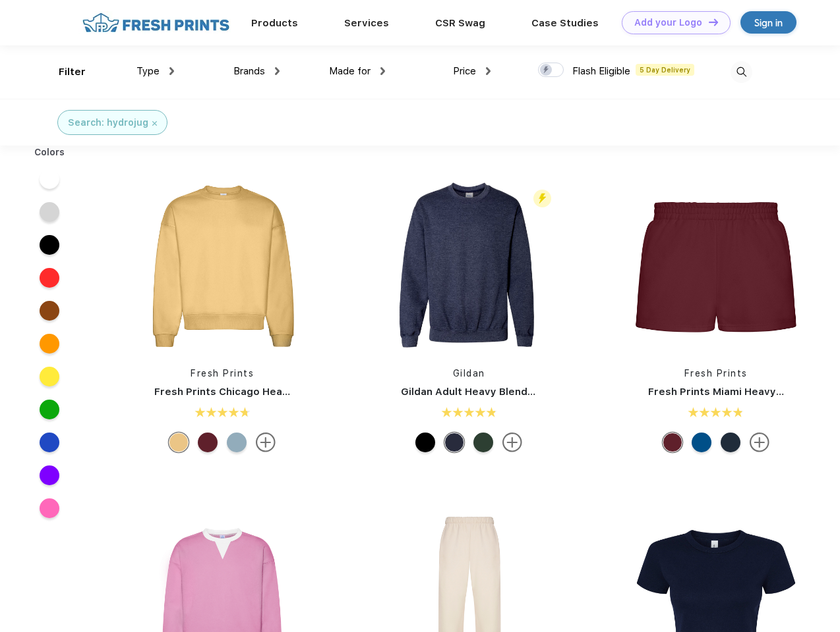  Describe the element at coordinates (664, 70) in the screenshot. I see `span: 5 Day Delivery` at that location.